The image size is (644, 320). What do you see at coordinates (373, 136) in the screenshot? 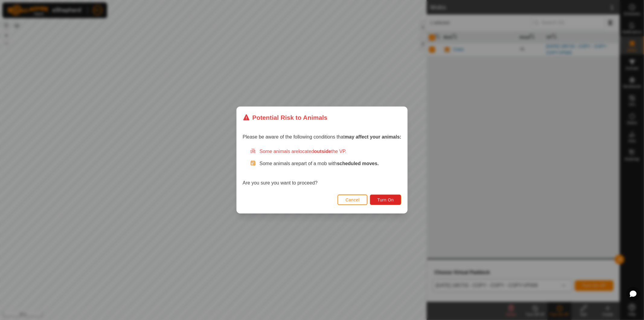
I see `strong: may affect your animals:` at bounding box center [373, 136].